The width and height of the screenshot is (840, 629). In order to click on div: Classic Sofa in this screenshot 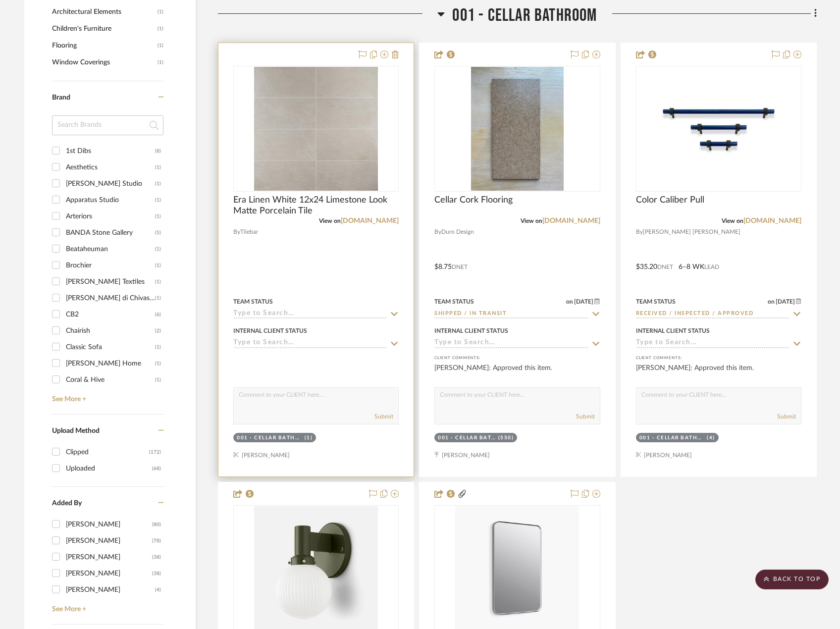, I will do `click(111, 347)`.